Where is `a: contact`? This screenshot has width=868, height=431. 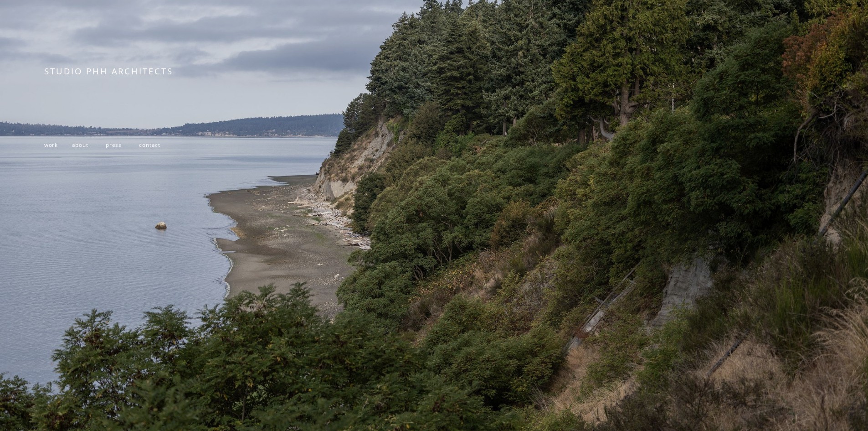
a: contact is located at coordinates (149, 144).